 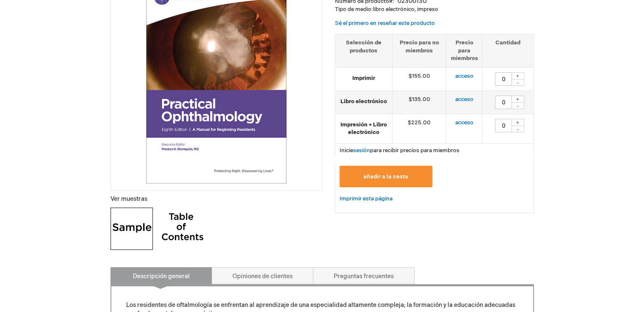 I want to click on font: $155.00, so click(x=419, y=76).